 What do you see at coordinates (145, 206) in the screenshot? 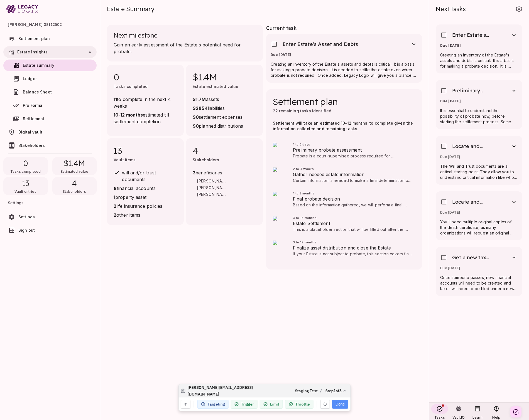
I see `span: life insurance policies` at bounding box center [145, 206].